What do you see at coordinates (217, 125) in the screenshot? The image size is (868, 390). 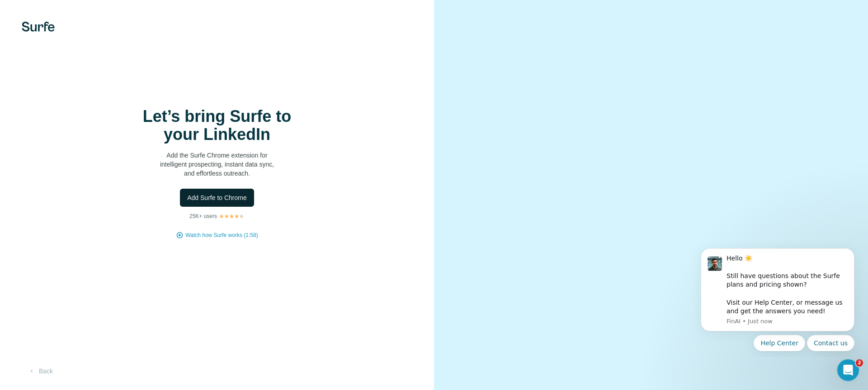 I see `h1: Let’s bring Surfe to your LinkedIn` at bounding box center [217, 125].